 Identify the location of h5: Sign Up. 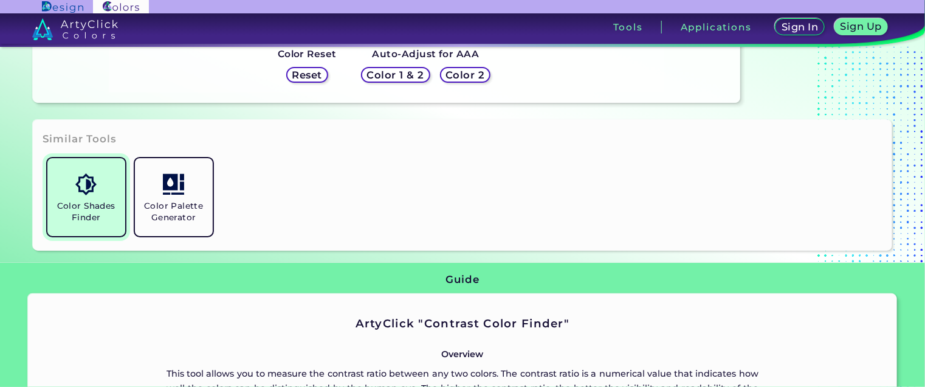
(861, 26).